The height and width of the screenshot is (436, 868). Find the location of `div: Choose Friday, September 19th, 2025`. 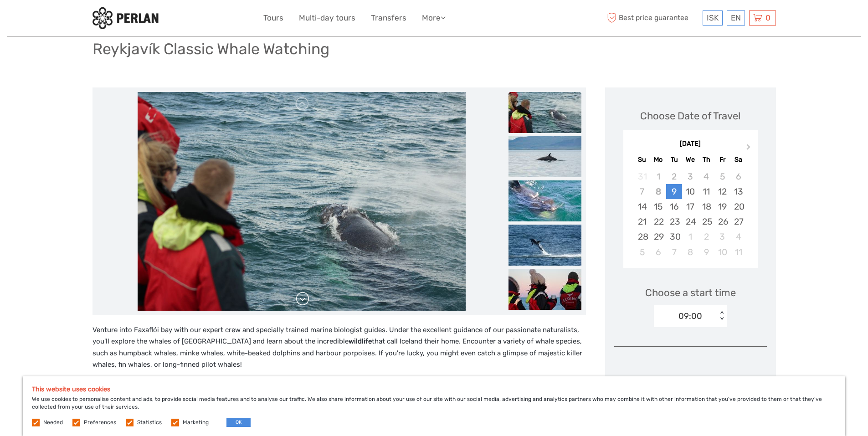

div: Choose Friday, September 19th, 2025 is located at coordinates (722, 206).